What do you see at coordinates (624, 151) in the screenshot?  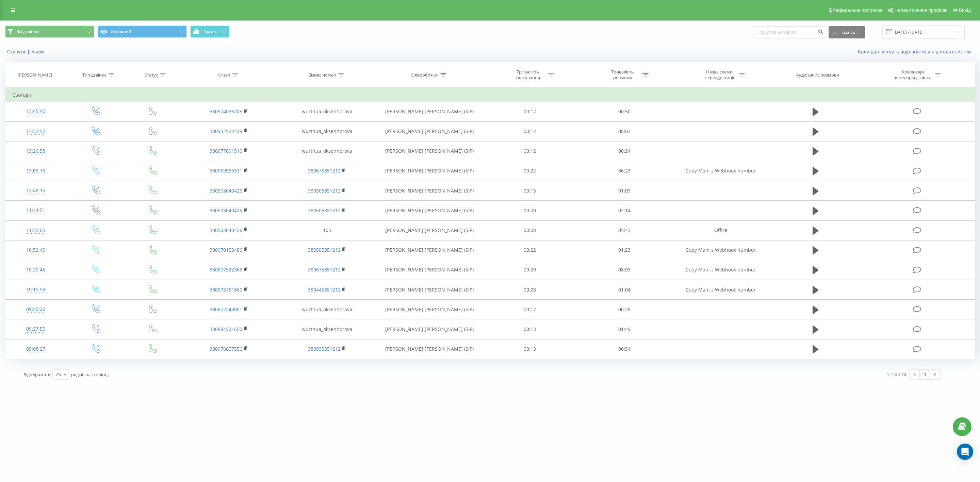 I see `td: 00:24` at bounding box center [624, 151].